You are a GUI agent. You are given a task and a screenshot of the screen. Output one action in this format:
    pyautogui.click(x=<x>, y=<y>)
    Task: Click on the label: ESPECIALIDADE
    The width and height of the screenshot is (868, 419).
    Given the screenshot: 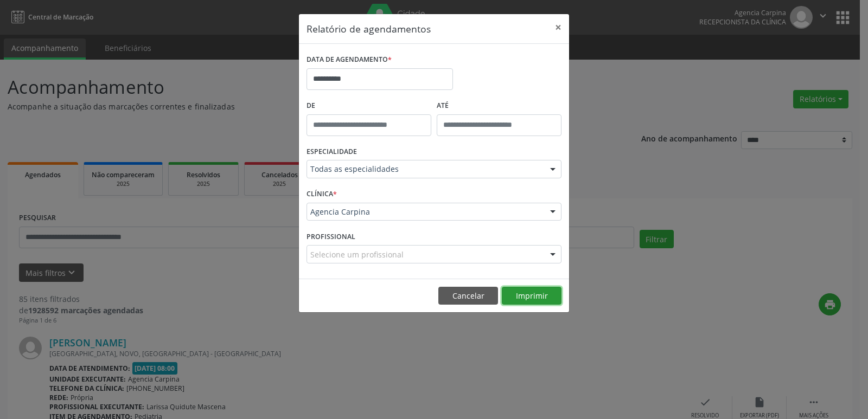 What is the action you would take?
    pyautogui.click(x=332, y=152)
    